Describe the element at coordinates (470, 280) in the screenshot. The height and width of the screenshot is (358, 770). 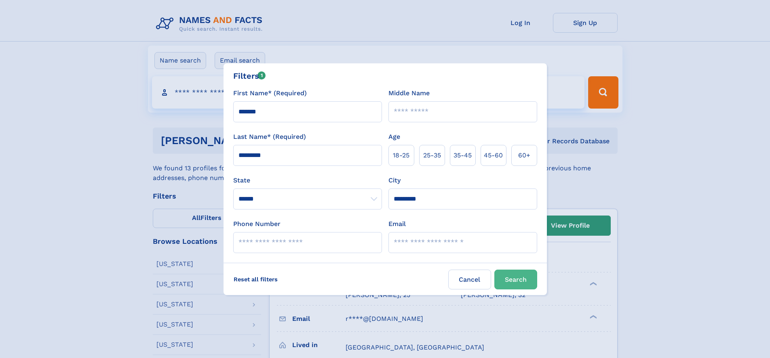
I see `label: Cancel` at that location.